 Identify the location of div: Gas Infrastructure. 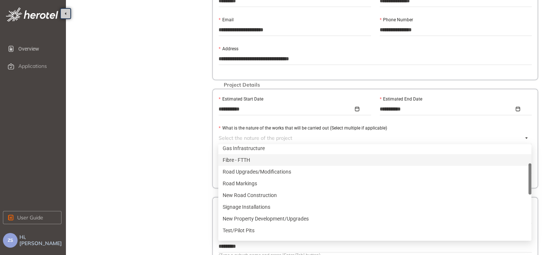
(375, 148).